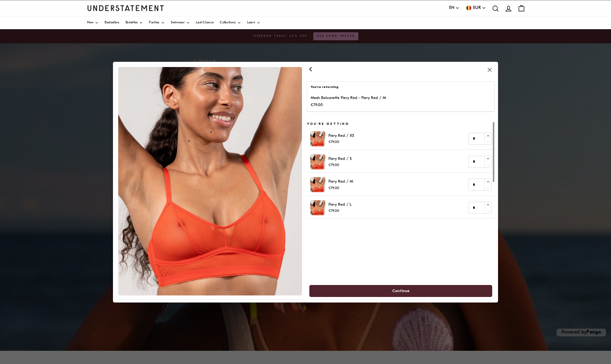 This screenshot has height=364, width=611. Describe the element at coordinates (205, 23) in the screenshot. I see `a: Last Chance` at that location.